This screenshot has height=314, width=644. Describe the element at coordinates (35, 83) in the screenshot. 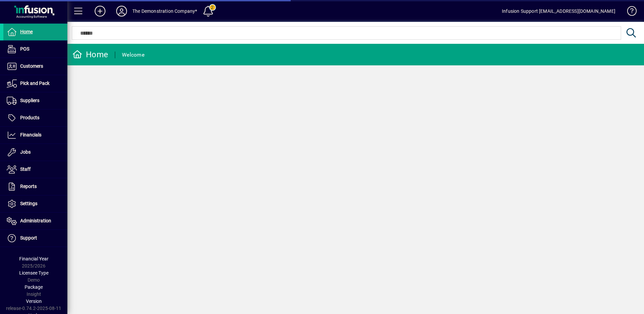

I see `span: Pick and Pack` at that location.